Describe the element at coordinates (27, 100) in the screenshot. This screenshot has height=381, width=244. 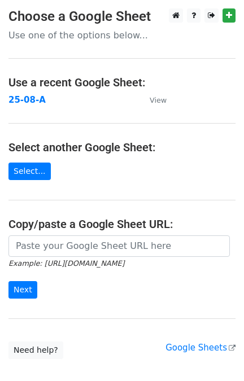
I see `strong: 25-08-A` at that location.